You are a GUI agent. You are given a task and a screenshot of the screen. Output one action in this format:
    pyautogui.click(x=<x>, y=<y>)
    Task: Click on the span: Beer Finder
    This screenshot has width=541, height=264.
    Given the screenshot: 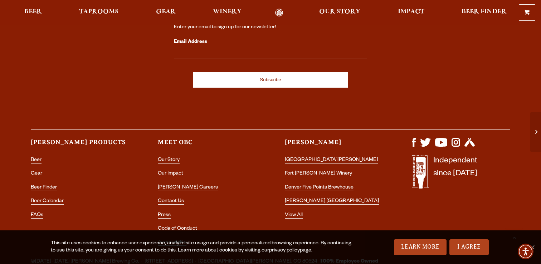 What is the action you would take?
    pyautogui.click(x=484, y=12)
    